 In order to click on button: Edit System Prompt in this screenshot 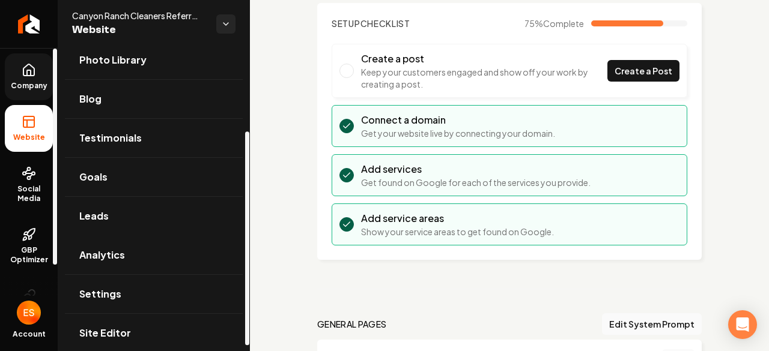, I will do `click(652, 324)`.